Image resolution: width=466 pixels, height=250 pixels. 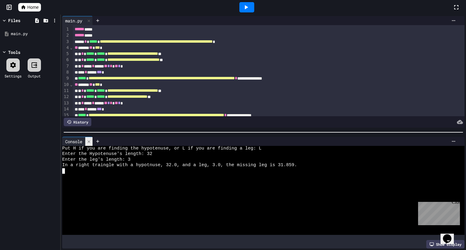 What do you see at coordinates (14, 52) in the screenshot?
I see `div: Tools` at bounding box center [14, 52].